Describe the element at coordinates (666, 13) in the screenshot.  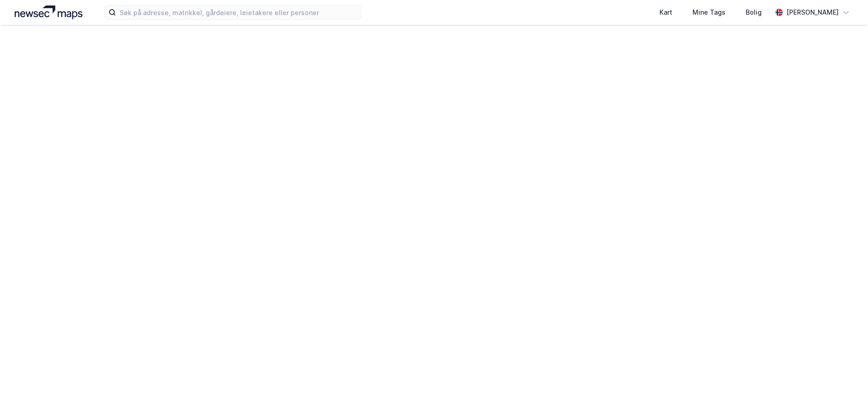
I see `div: Kart` at that location.